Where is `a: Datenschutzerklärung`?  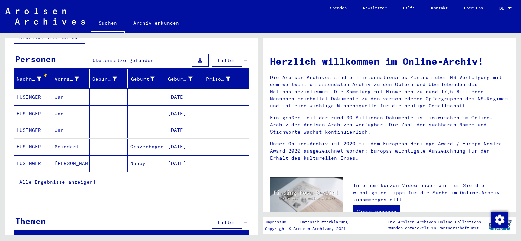 a: Datenschutzerklärung is located at coordinates (325, 222).